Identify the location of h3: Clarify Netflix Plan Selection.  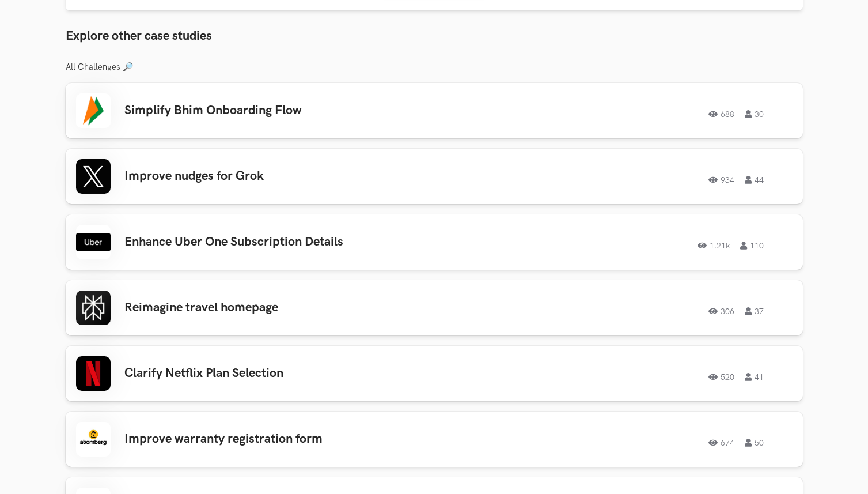
(288, 373).